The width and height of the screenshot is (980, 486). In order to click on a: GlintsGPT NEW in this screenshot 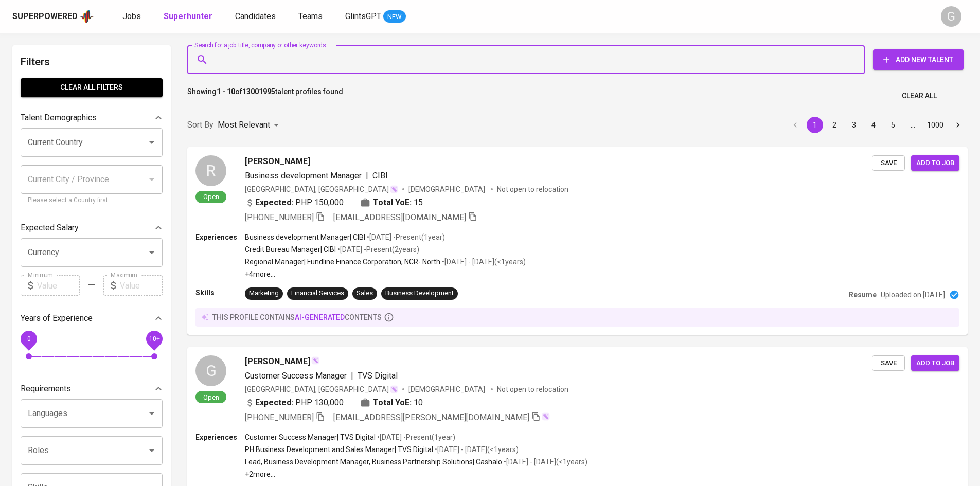, I will do `click(376, 16)`.